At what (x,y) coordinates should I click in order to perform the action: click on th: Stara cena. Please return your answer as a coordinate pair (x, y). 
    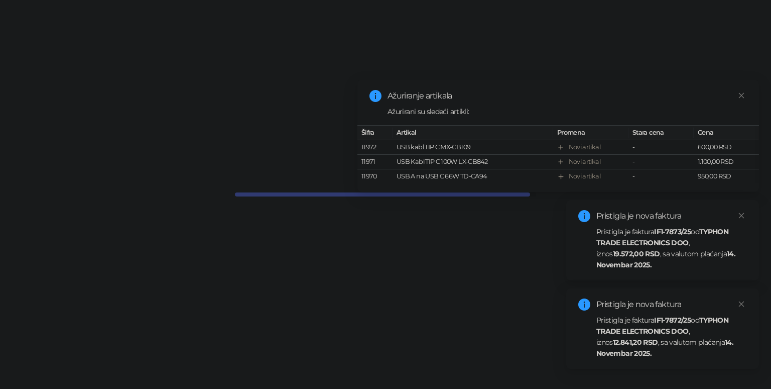
    Looking at the image, I should click on (661, 133).